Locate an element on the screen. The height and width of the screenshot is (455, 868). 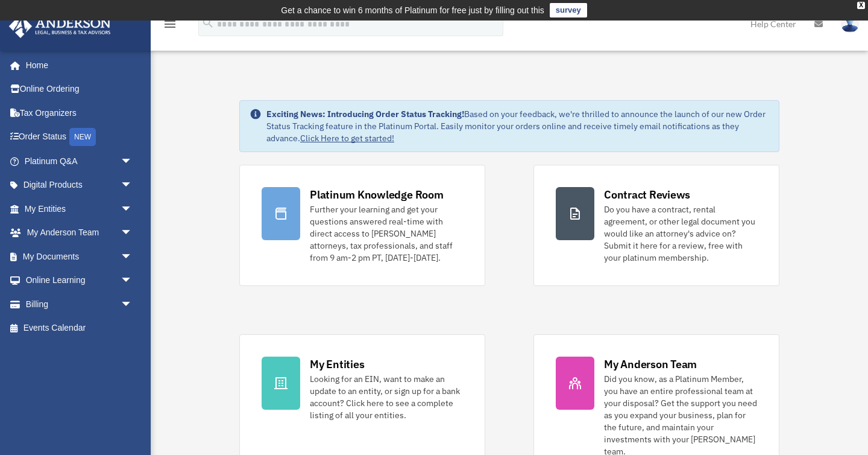
div: Do you have a contract, rental agreement, or other legal document you would like an attorney's ad... is located at coordinates (680, 234).